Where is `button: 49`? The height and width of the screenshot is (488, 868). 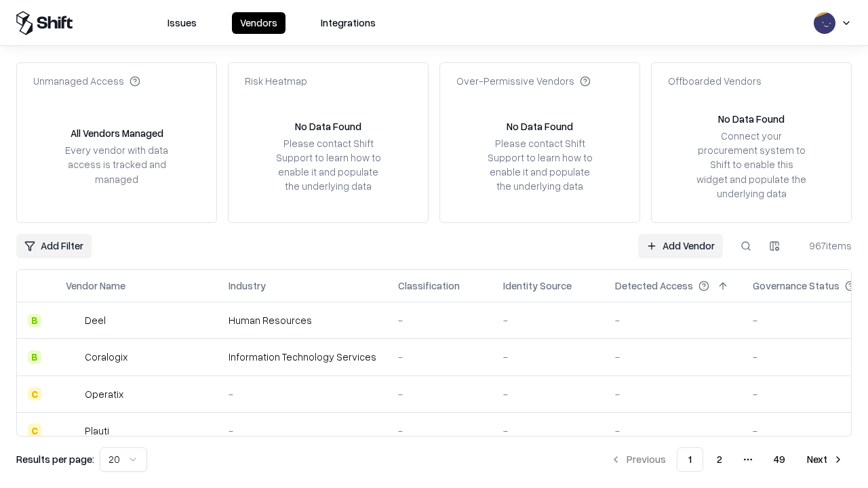
button: 49 is located at coordinates (779, 459).